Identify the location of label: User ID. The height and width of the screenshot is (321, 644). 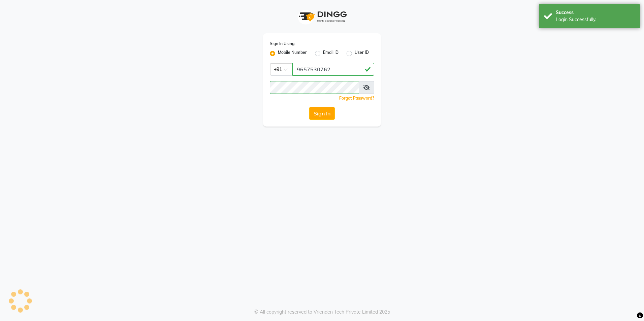
(362, 54).